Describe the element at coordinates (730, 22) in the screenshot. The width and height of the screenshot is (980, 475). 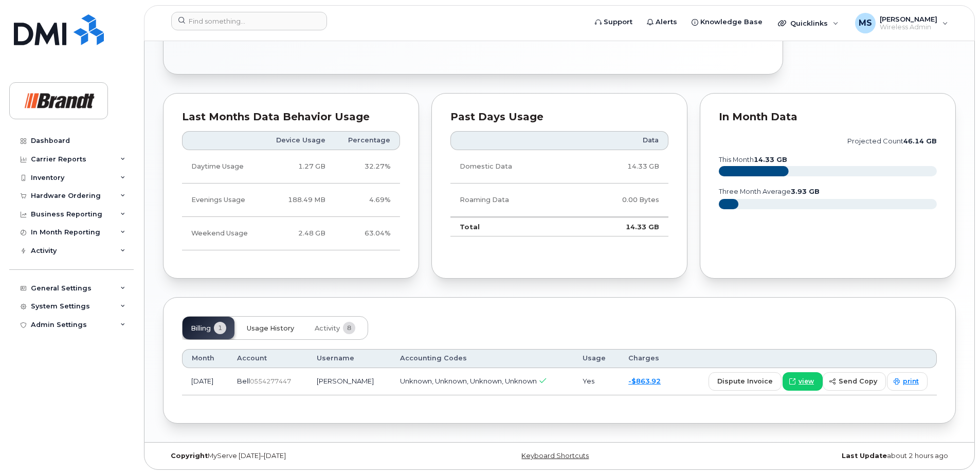
I see `span: Knowledge Base` at that location.